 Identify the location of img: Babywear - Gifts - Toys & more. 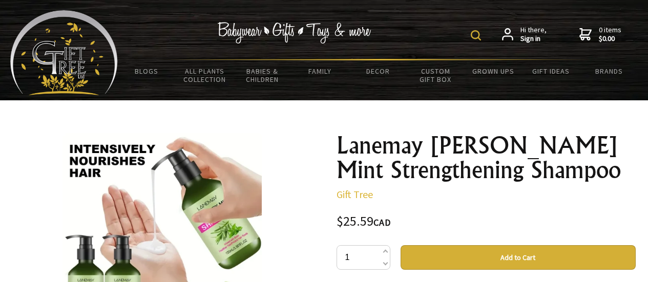
(294, 33).